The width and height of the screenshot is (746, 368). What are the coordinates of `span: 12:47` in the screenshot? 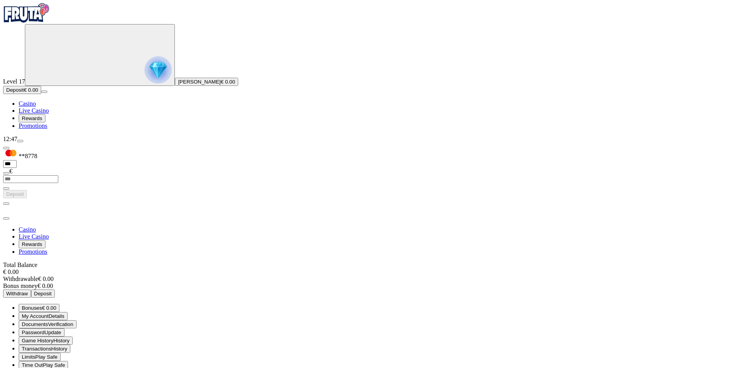 It's located at (10, 139).